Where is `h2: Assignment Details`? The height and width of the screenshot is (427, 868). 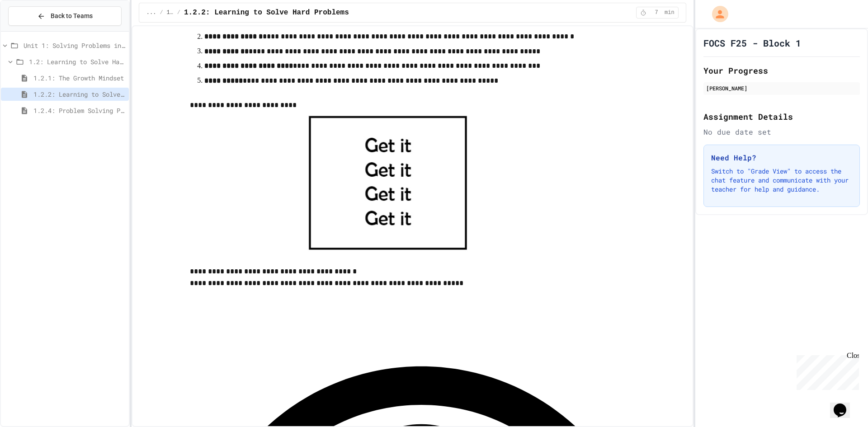 h2: Assignment Details is located at coordinates (781, 117).